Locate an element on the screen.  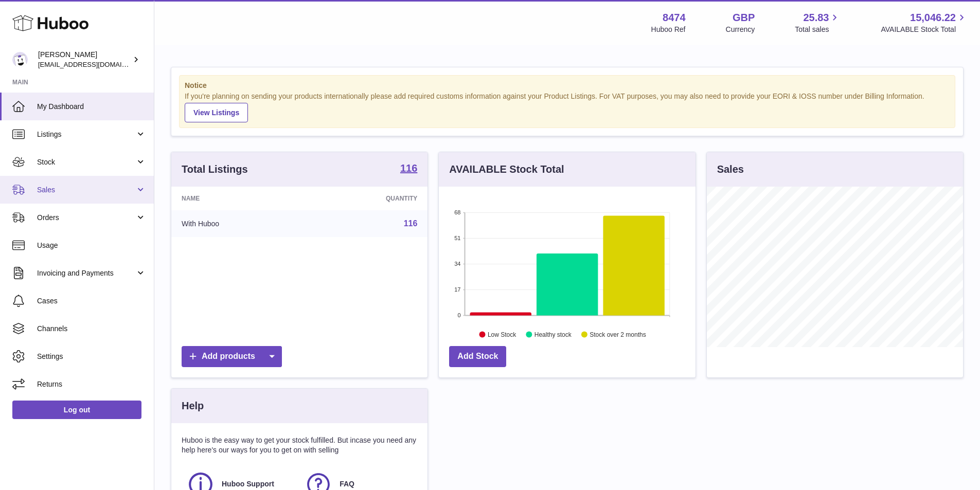
p: Huboo is the easy way to get your stock fulfilled. But incase you need any help here's our ways f... is located at coordinates (299, 445).